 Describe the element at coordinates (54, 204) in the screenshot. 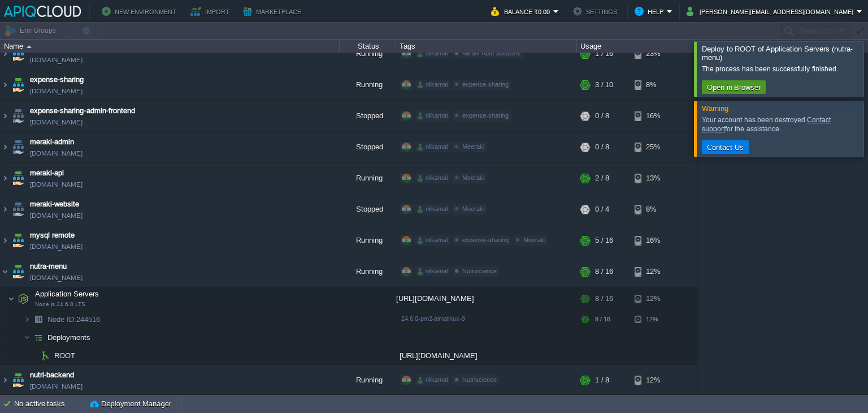

I see `span: meraki-website` at that location.